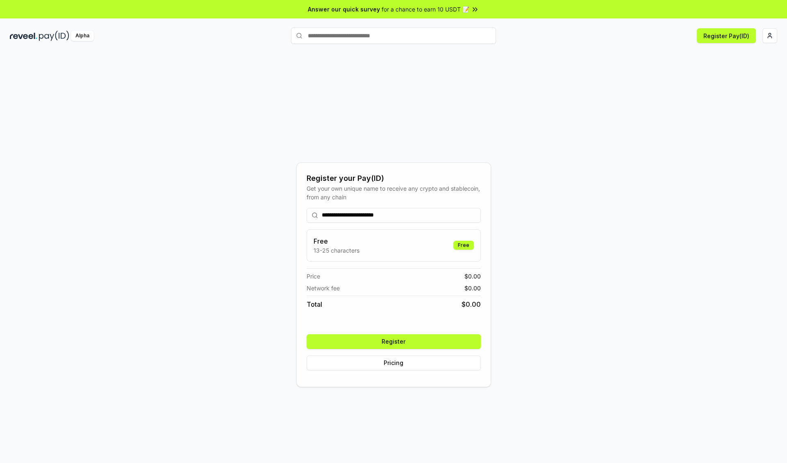 The height and width of the screenshot is (463, 787). I want to click on p: 13-25 characters, so click(337, 250).